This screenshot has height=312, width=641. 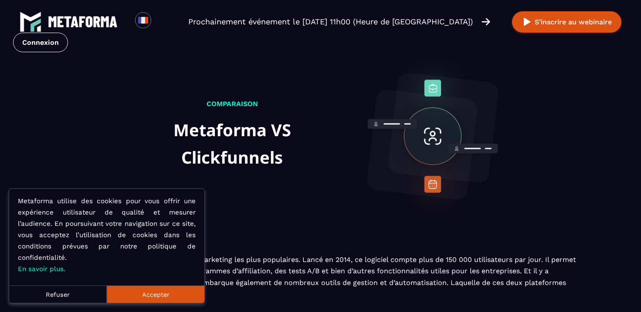 I want to click on h1: Metaforma VS Clickfunnels, so click(x=232, y=143).